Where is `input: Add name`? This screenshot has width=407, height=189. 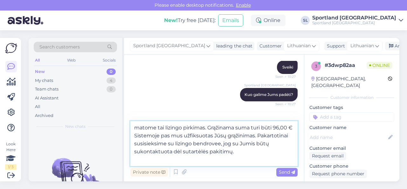 input: Add name is located at coordinates (349, 137).